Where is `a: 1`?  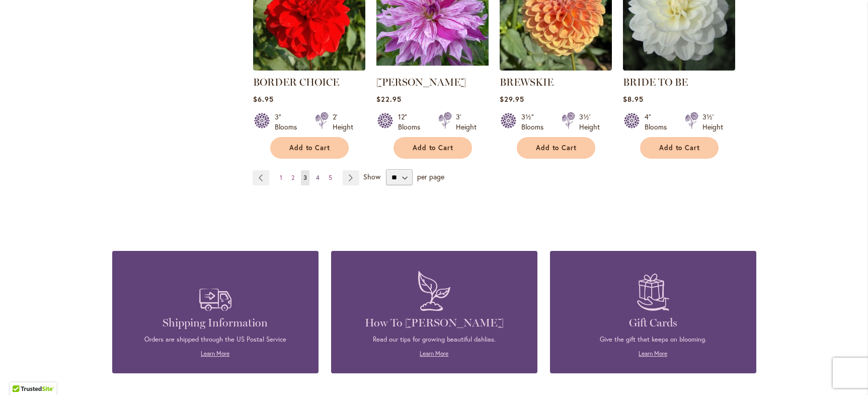 a: 1 is located at coordinates (281, 177).